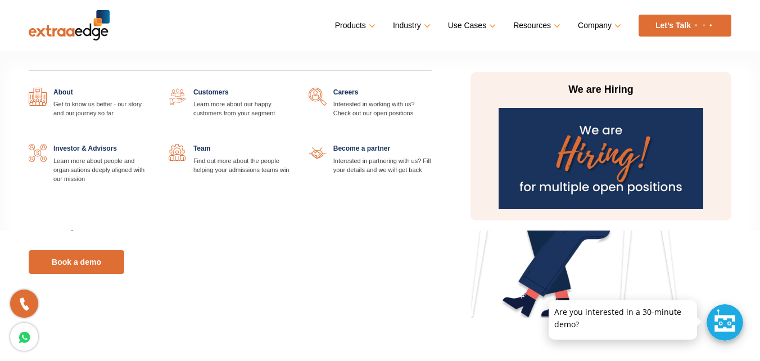  What do you see at coordinates (76, 262) in the screenshot?
I see `a: Book a demo` at bounding box center [76, 262].